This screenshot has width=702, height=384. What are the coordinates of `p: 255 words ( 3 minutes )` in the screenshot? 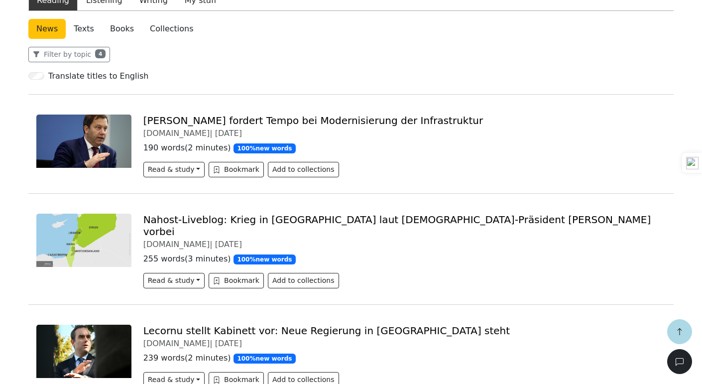 It's located at (404, 259).